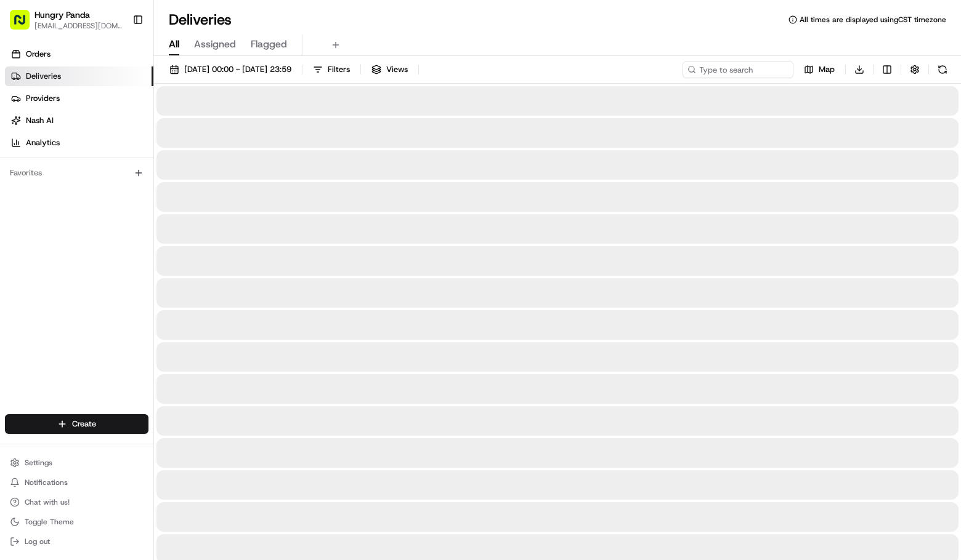 The height and width of the screenshot is (560, 961). What do you see at coordinates (827, 69) in the screenshot?
I see `span: Map` at bounding box center [827, 69].